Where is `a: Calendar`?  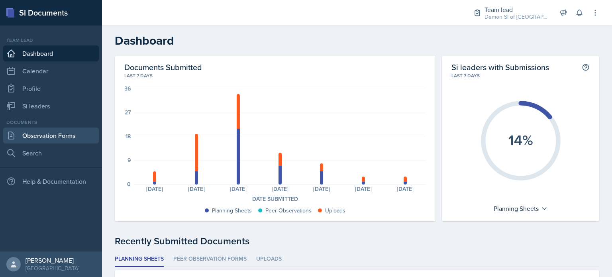
a: Calendar is located at coordinates (51, 71).